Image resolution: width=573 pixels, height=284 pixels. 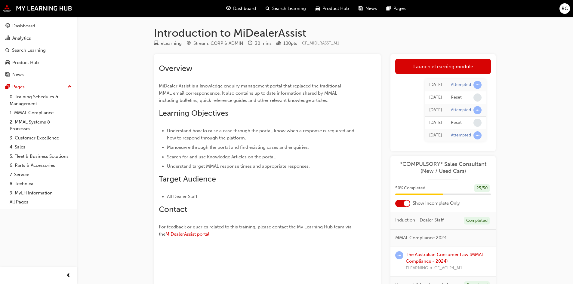 I want to click on div: Tue Oct 29 2024 15:19:19 GMT+1100 (Australian Eastern Daylight Time), so click(x=436, y=123).